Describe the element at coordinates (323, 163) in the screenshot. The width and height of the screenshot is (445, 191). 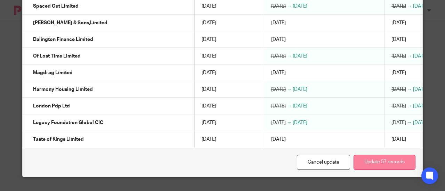
I see `a: Cancel update` at that location.